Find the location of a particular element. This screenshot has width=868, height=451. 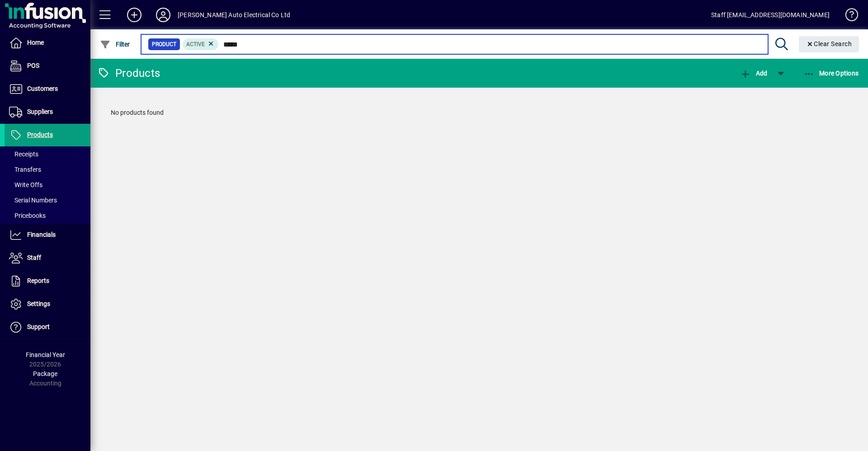

span: POS is located at coordinates (33, 65).